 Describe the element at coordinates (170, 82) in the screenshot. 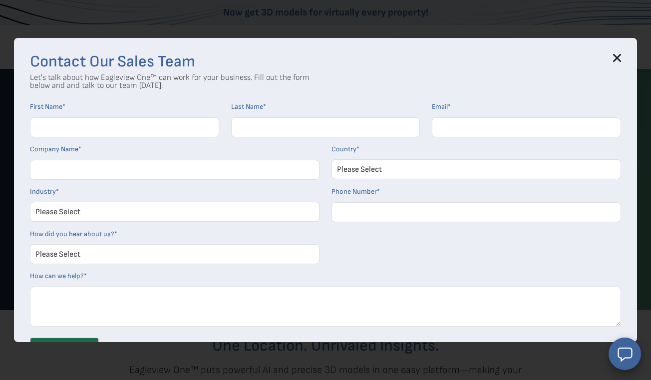

I see `p: Let's talk about how Eagleview One™ can work for your business. Fill out the form below and and t...` at that location.